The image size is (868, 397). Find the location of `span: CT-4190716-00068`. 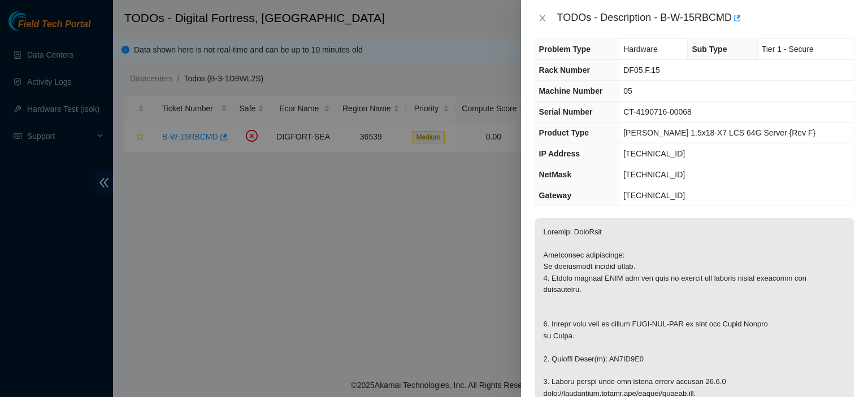

span: CT-4190716-00068 is located at coordinates (657, 112).